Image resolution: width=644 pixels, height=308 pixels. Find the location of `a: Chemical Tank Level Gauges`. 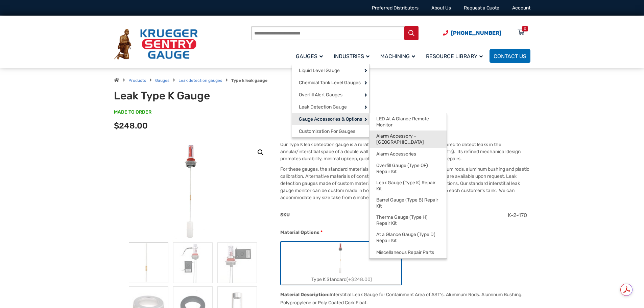

a: Chemical Tank Level Gauges is located at coordinates (331, 83).